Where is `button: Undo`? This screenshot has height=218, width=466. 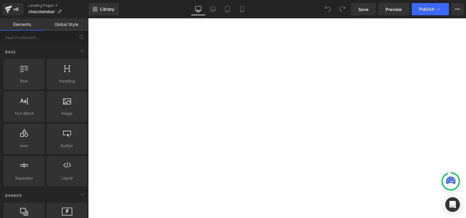
button: Undo is located at coordinates (328, 9).